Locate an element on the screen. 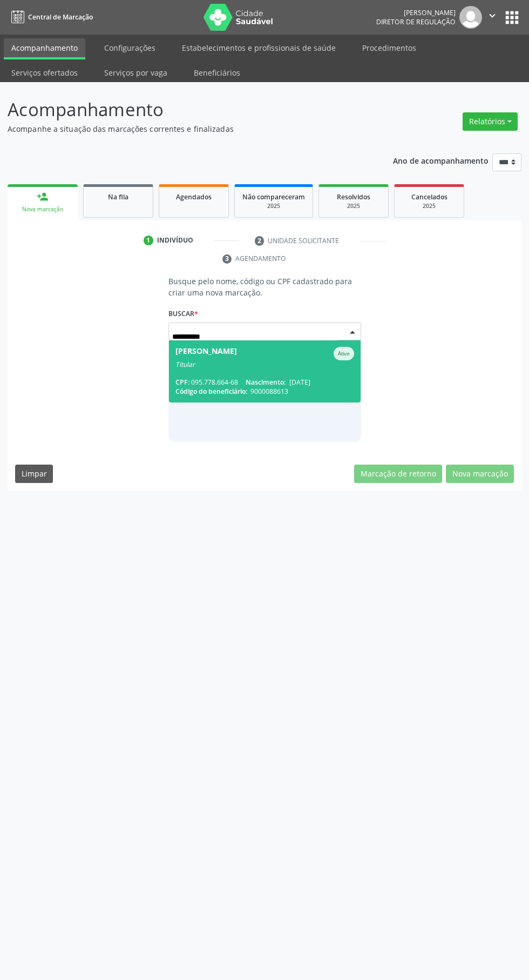 This screenshot has width=529, height=980. button: Relatórios is located at coordinates (490, 122).